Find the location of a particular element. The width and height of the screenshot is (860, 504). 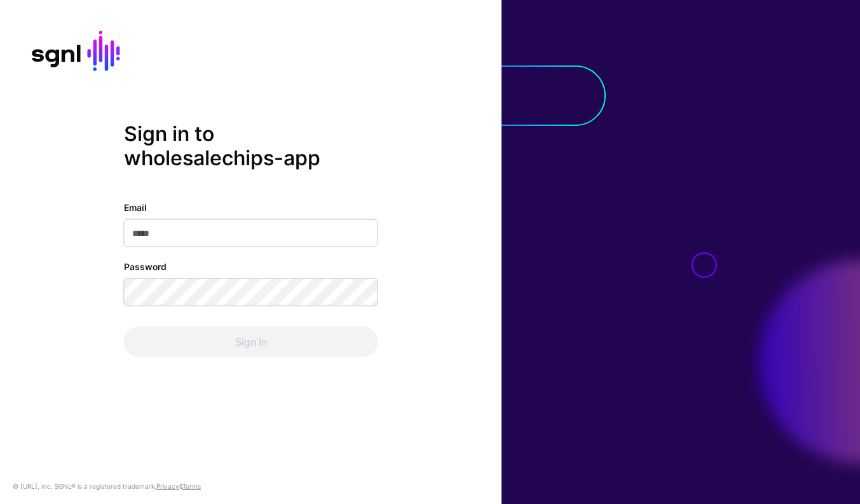

label: Password is located at coordinates (145, 266).